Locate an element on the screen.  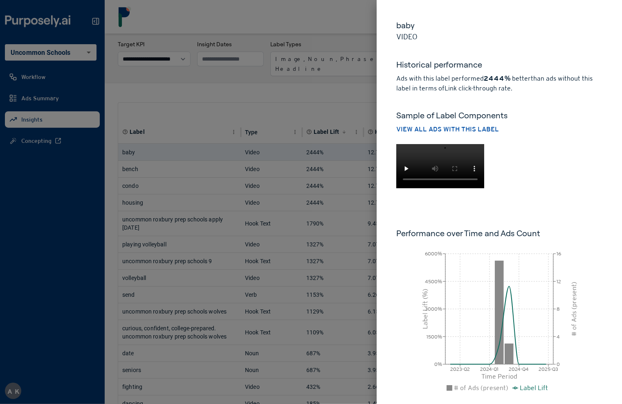
h5: Historical performance is located at coordinates (500, 66).